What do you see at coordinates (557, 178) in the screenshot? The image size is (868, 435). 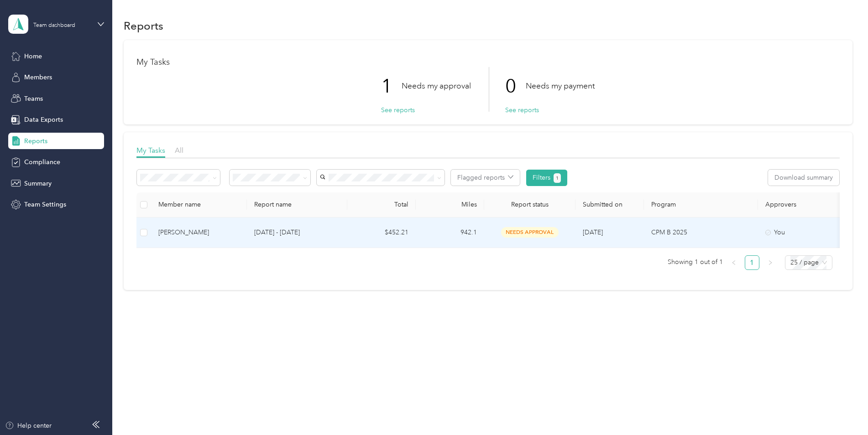 I see `span: 1` at bounding box center [557, 178].